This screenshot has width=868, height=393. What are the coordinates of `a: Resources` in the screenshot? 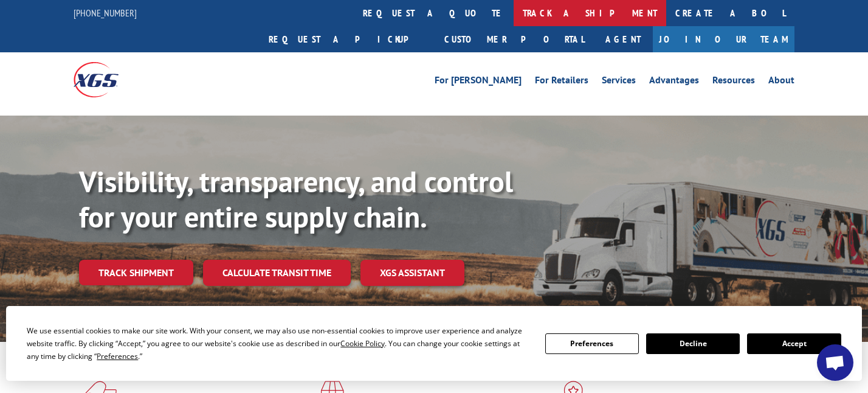 It's located at (734, 82).